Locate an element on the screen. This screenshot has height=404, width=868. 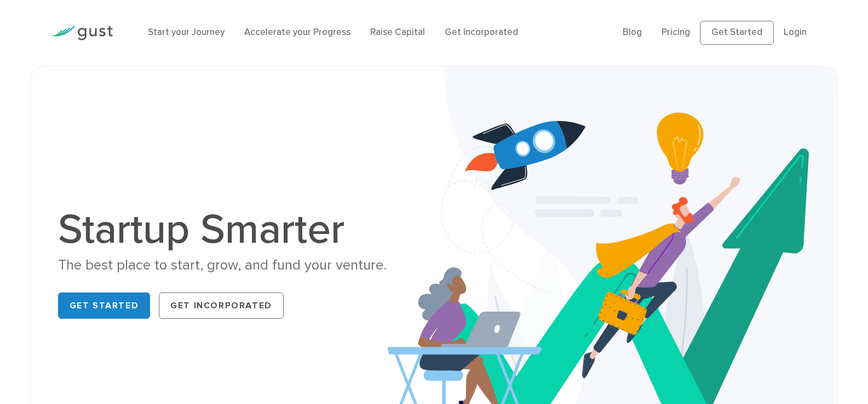
a: Raise Capital is located at coordinates (398, 32).